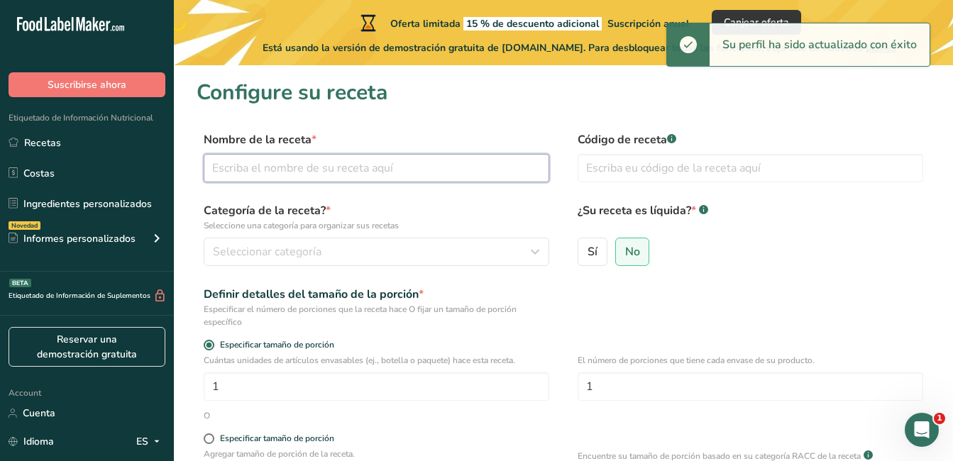  What do you see at coordinates (648, 23) in the screenshot?
I see `span: Suscripción anual` at bounding box center [648, 23].